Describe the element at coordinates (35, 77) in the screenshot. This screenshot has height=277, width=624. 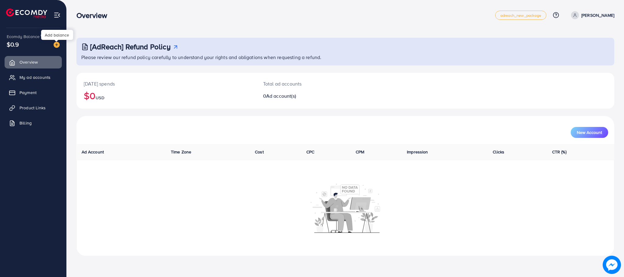
I see `span: My ad accounts` at that location.